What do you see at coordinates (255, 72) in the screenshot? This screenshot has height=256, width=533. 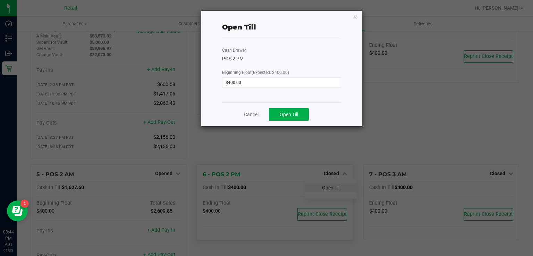 I see `span: Beginning Float` at bounding box center [255, 72].